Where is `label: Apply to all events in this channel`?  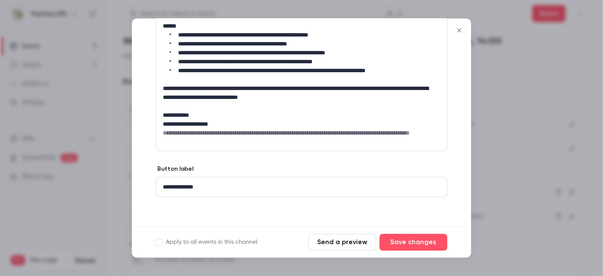
label: Apply to all events in this channel is located at coordinates (207, 242).